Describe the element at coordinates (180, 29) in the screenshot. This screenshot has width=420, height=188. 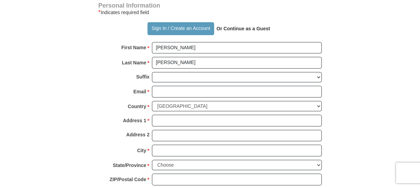
I see `button: Sign In / Create an Account` at that location.